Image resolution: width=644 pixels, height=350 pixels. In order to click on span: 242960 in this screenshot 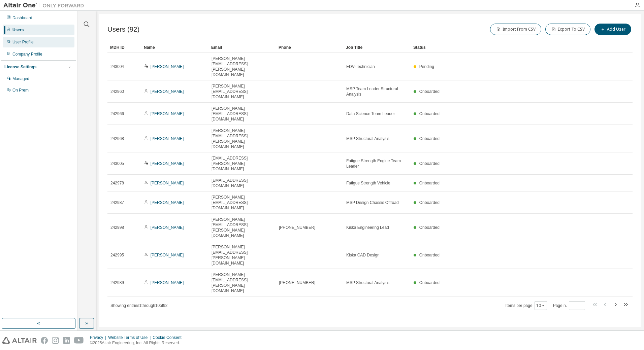, I will do `click(117, 92)`.